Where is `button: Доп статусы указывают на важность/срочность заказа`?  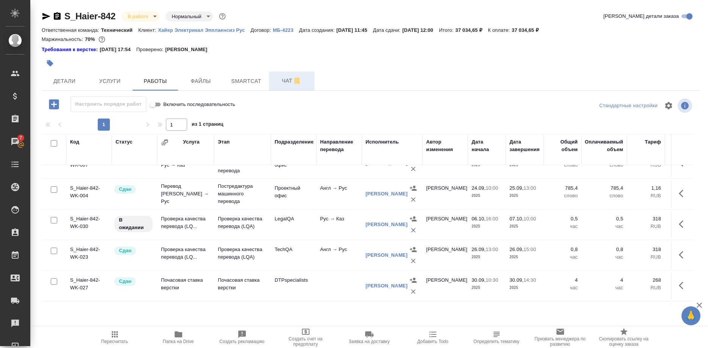 button: Доп статусы указывают на важность/срочность заказа is located at coordinates (222, 16).